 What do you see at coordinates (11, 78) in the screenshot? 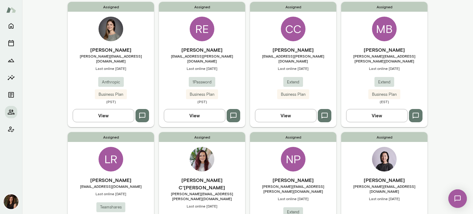
I see `button: Insights` at bounding box center [11, 78].